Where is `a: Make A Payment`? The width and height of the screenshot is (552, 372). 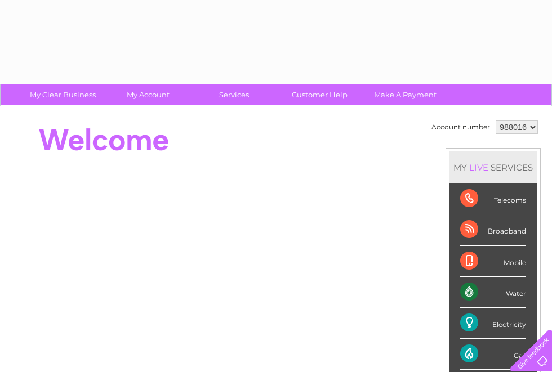 a: Make A Payment is located at coordinates (405, 95).